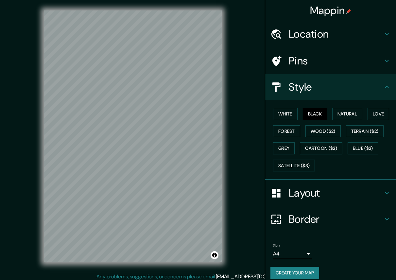 The width and height of the screenshot is (396, 280). I want to click on button: Terrain ($2), so click(365, 131).